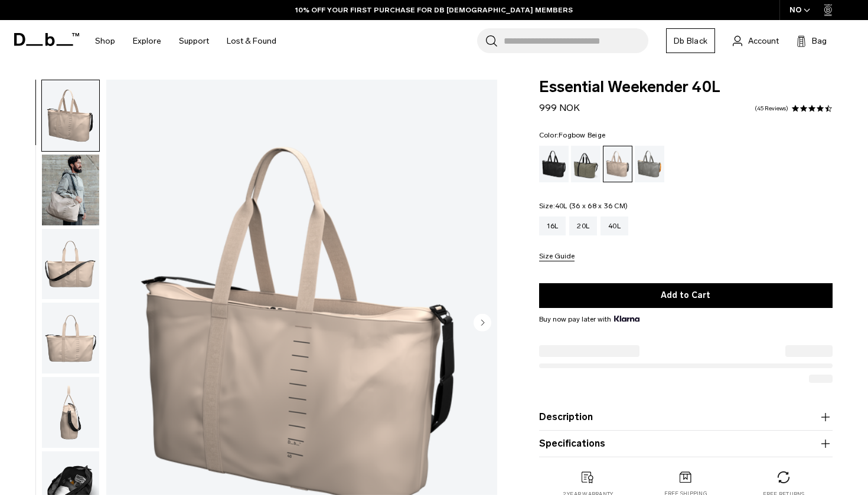 This screenshot has height=495, width=868. Describe the element at coordinates (686, 296) in the screenshot. I see `button: Add to Cart` at that location.